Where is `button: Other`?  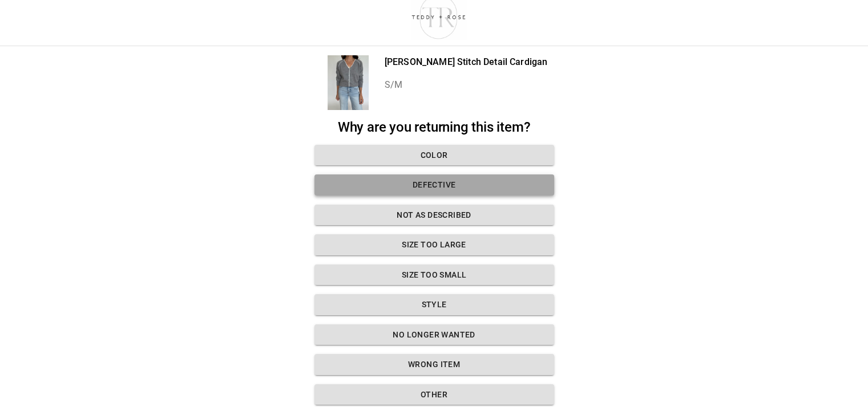
button: Other is located at coordinates (434, 395).